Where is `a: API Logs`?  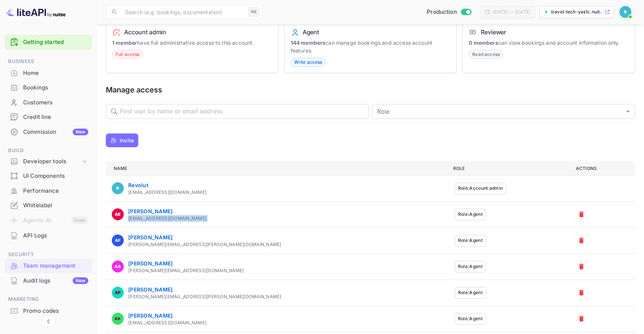
a: API Logs is located at coordinates (48, 235).